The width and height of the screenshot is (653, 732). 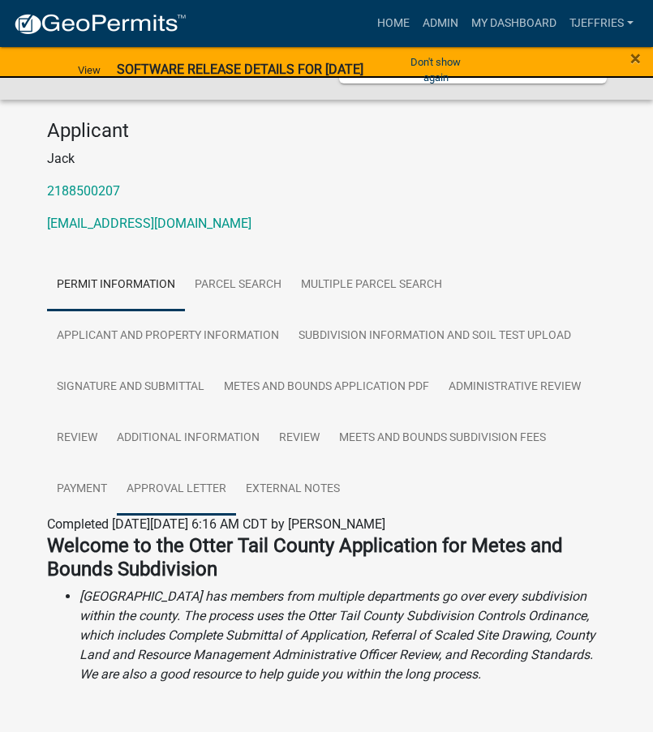 I want to click on a: Subdivision Information and Soil Test Upload, so click(x=435, y=337).